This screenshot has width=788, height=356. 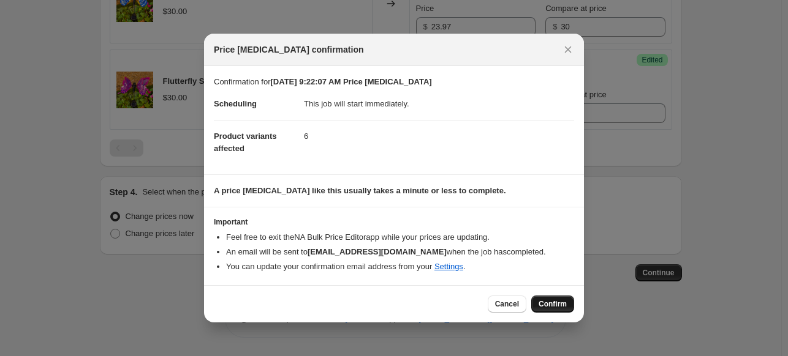 What do you see at coordinates (400, 267) in the screenshot?
I see `li: You can update your confirmation email address from your .` at bounding box center [400, 267].